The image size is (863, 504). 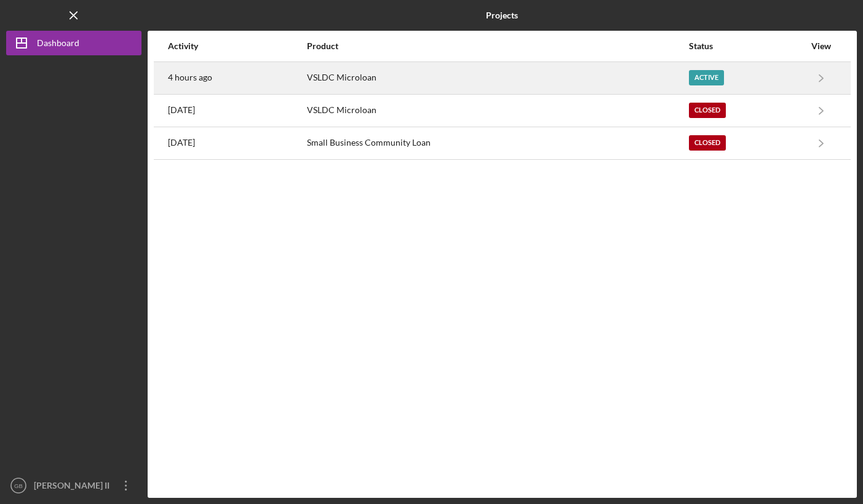 I want to click on time: 2024-05-15 18:10, so click(x=181, y=143).